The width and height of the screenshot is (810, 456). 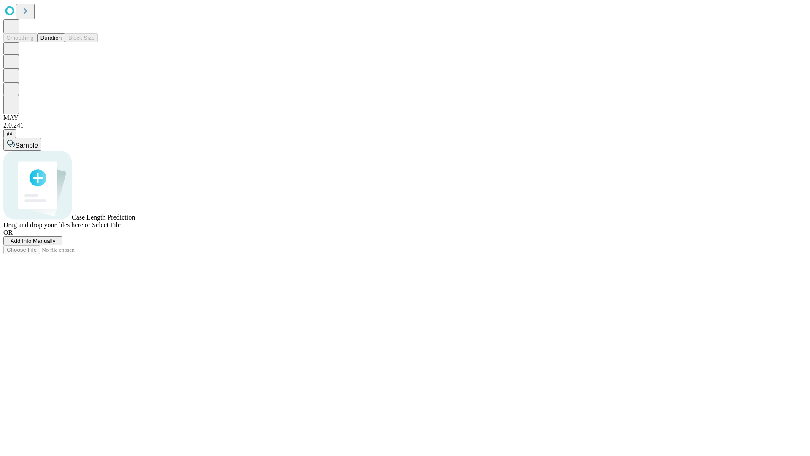 What do you see at coordinates (51, 38) in the screenshot?
I see `button: Duration` at bounding box center [51, 38].